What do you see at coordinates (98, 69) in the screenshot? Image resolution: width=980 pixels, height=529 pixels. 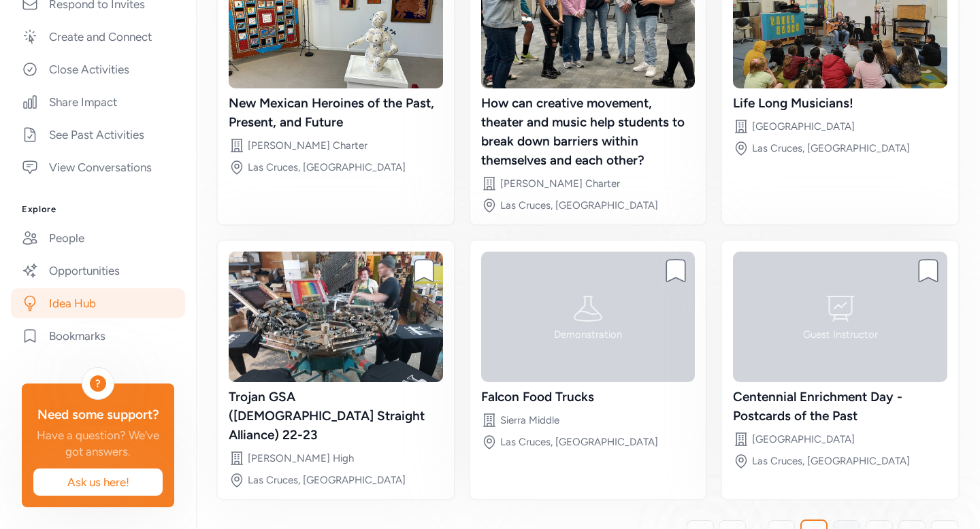 I see `a: Close Activities` at bounding box center [98, 69].